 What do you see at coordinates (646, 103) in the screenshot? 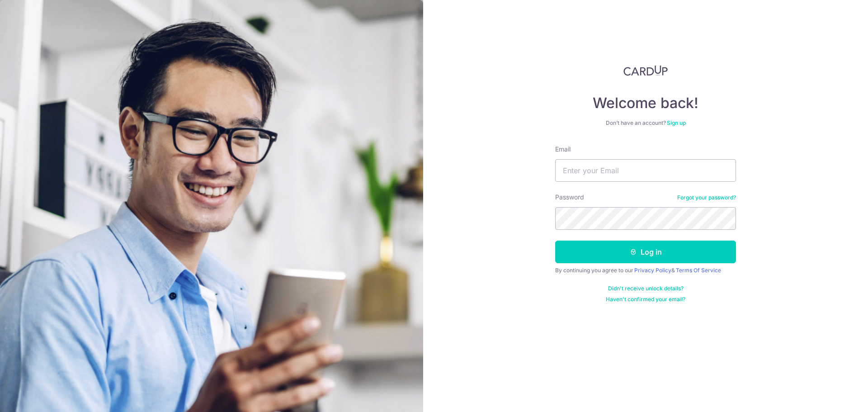
I see `h4: Welcome back!` at bounding box center [646, 103].